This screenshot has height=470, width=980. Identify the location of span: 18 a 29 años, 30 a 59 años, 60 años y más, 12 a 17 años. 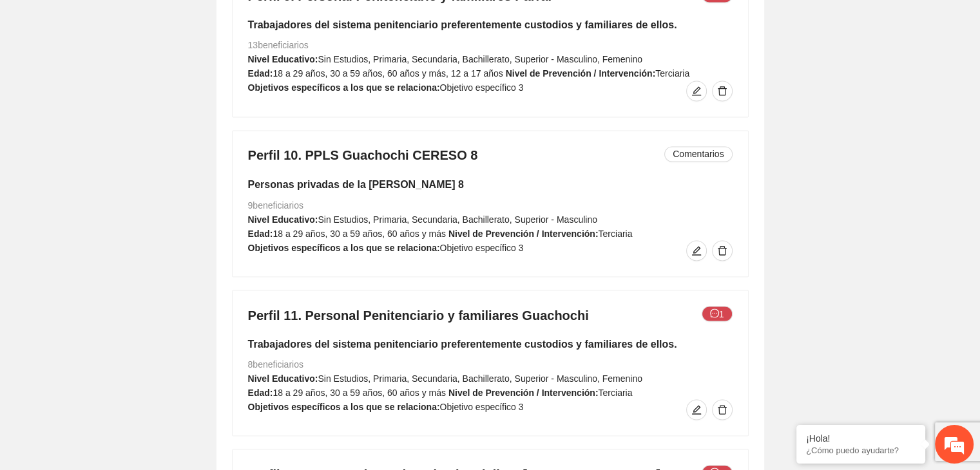
(387, 73).